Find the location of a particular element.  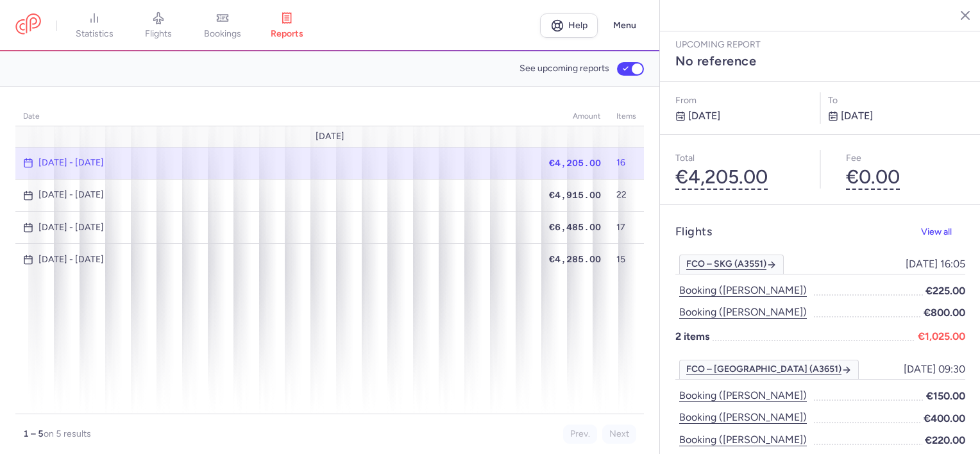

button: View all is located at coordinates (937, 232).